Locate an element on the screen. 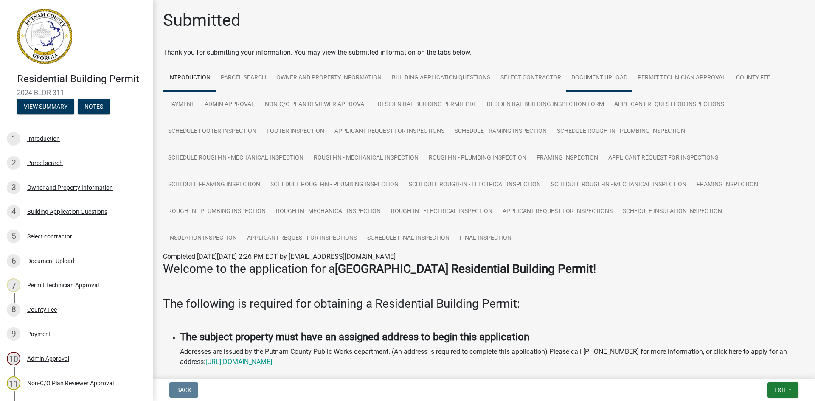 This screenshot has height=401, width=815. div: Permit Technician Approval is located at coordinates (63, 285).